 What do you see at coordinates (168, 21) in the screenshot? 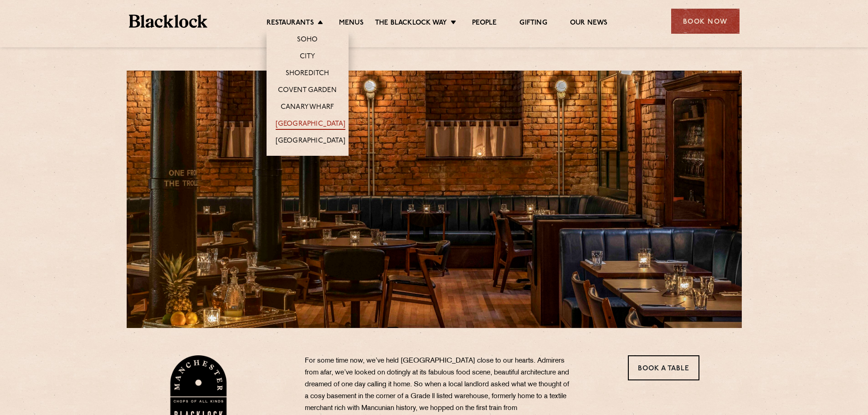
I see `img: BL_Textured_Logo-footer-cropped.svg` at bounding box center [168, 21].